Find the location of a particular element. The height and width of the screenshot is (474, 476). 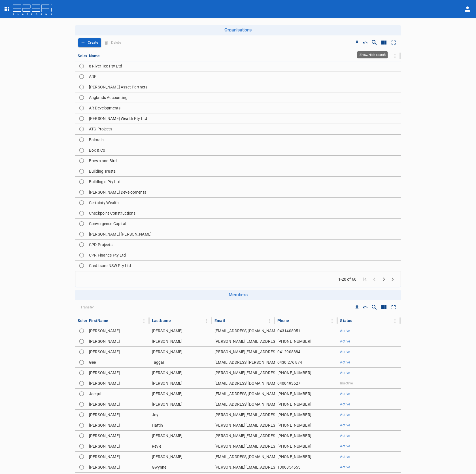

td: Checkpoint Constructions is located at coordinates (244, 214).